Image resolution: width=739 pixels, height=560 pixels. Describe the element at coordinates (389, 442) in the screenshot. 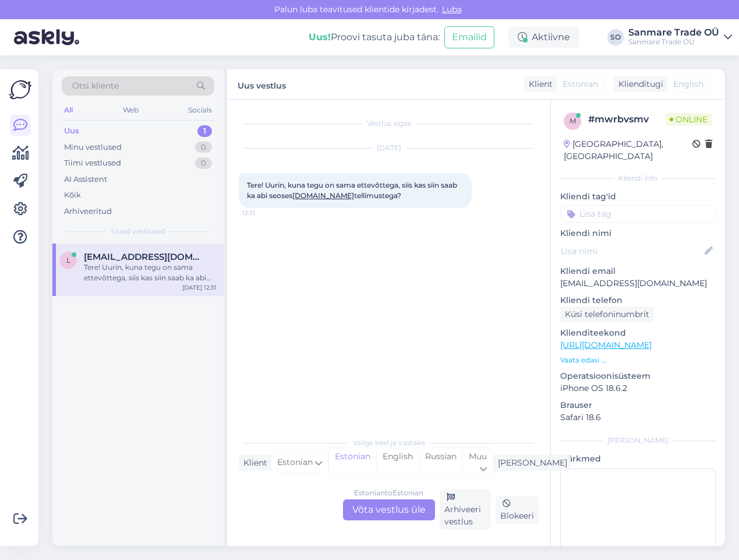

I see `div: Valige keel ja vastake` at that location.